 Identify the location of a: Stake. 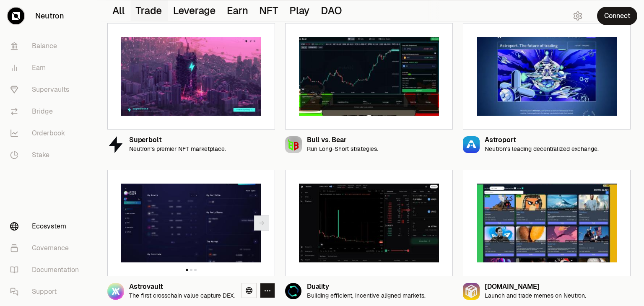
(47, 156).